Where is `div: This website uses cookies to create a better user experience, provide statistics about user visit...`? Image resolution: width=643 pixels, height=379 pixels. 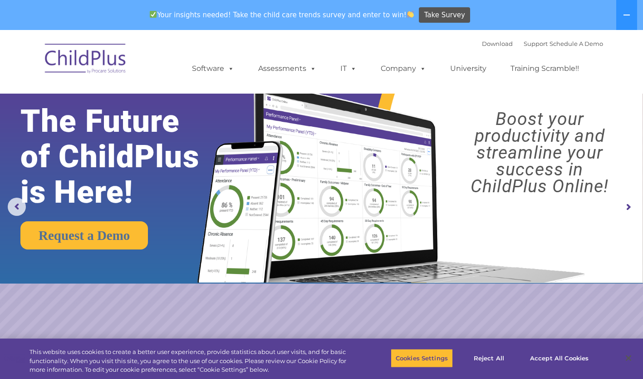 div: This website uses cookies to create a better user experience, provide statistics about user visit... is located at coordinates (192, 360).